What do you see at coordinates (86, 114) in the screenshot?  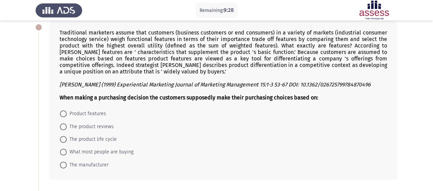 I see `span: Product features` at bounding box center [86, 114].